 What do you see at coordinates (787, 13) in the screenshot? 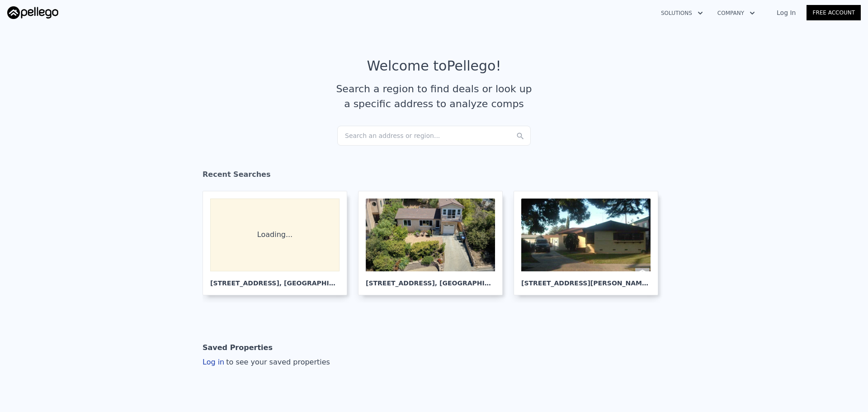
I see `a: Log In` at bounding box center [787, 13].